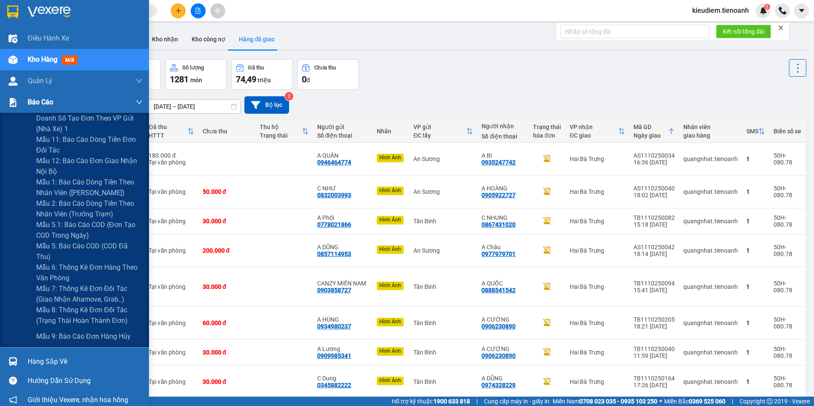 This screenshot has height=406, width=814. Describe the element at coordinates (325, 68) in the screenshot. I see `div: Chưa thu` at that location.